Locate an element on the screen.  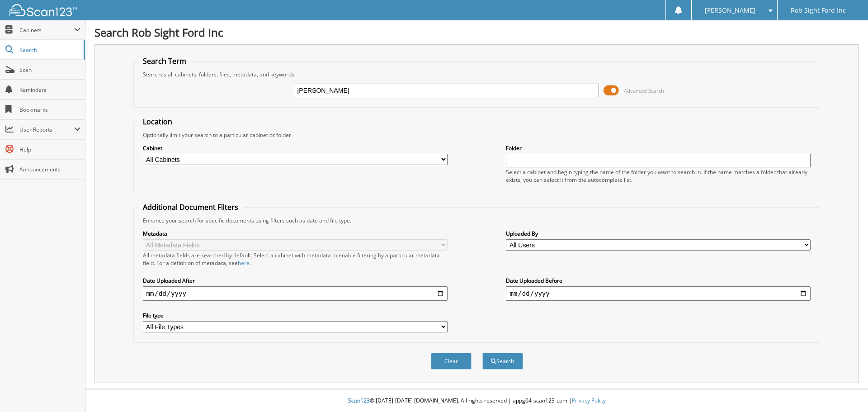
span: Bookmarks is located at coordinates (50, 110).